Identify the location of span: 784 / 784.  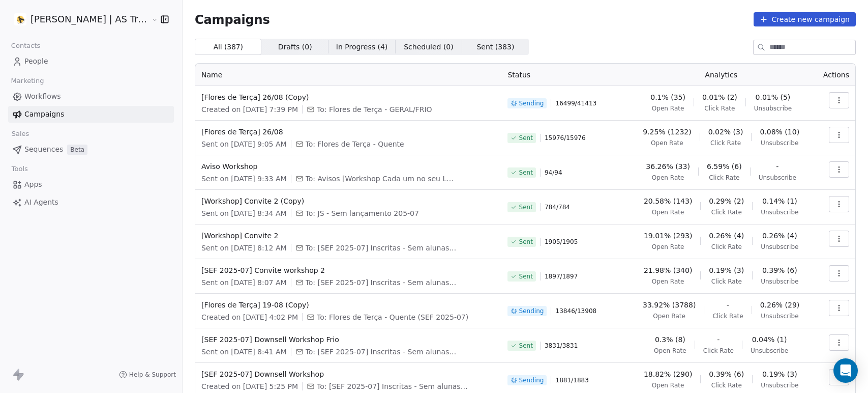
(557, 207).